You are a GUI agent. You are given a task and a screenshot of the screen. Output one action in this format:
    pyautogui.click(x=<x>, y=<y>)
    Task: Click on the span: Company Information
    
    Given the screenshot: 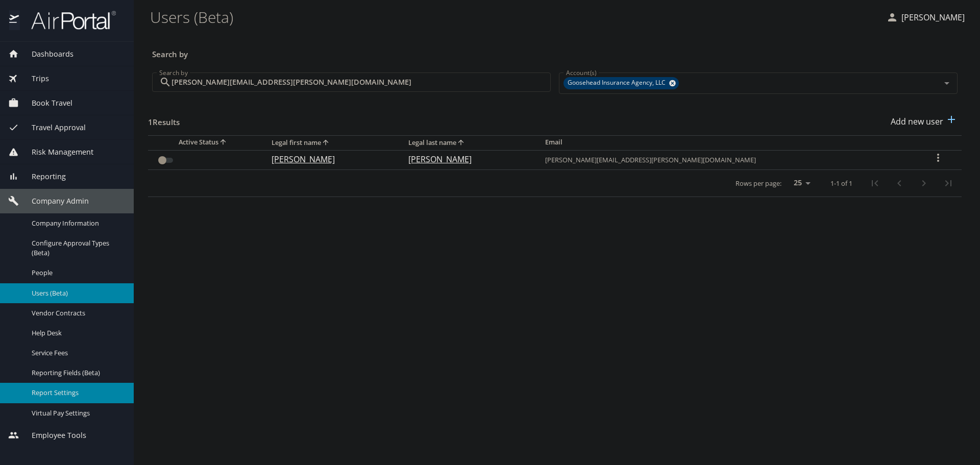 What is the action you would take?
    pyautogui.click(x=77, y=223)
    